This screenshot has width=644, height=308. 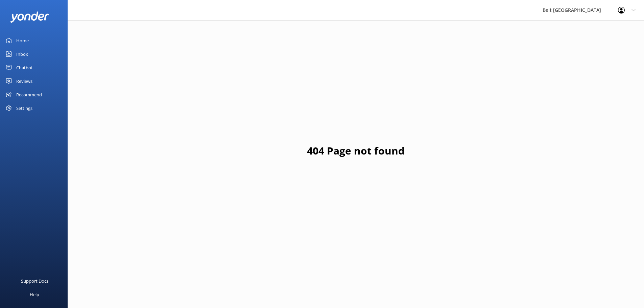 What do you see at coordinates (29, 17) in the screenshot?
I see `img: yonder-white-logo.png` at bounding box center [29, 17].